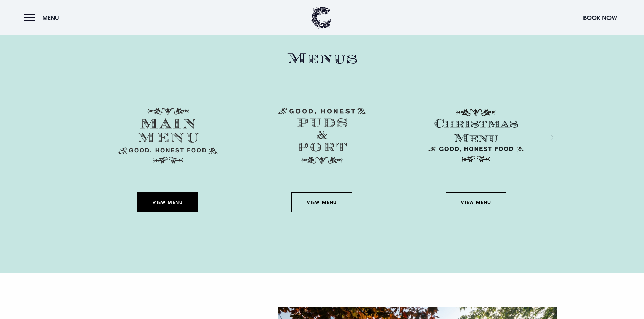  I want to click on img: Menu main menu, so click(168, 136).